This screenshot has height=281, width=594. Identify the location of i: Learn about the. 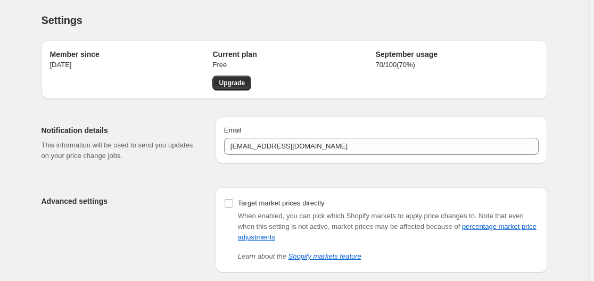
(300, 256).